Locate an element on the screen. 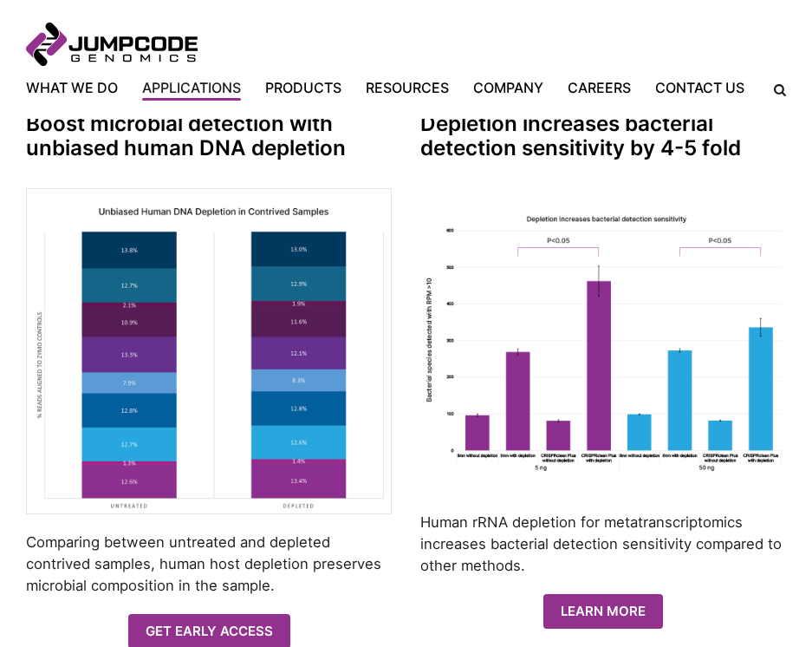 This screenshot has height=647, width=812. a: What We Do is located at coordinates (78, 87).